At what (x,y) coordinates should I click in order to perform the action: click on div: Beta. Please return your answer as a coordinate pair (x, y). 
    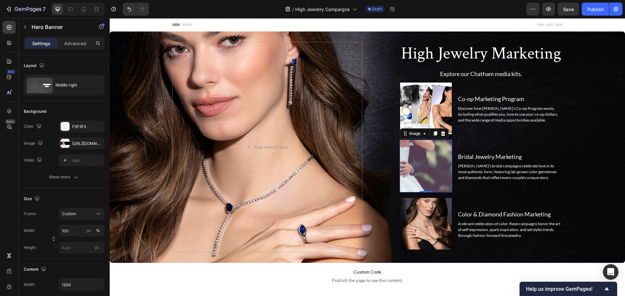
    Looking at the image, I should click on (10, 122).